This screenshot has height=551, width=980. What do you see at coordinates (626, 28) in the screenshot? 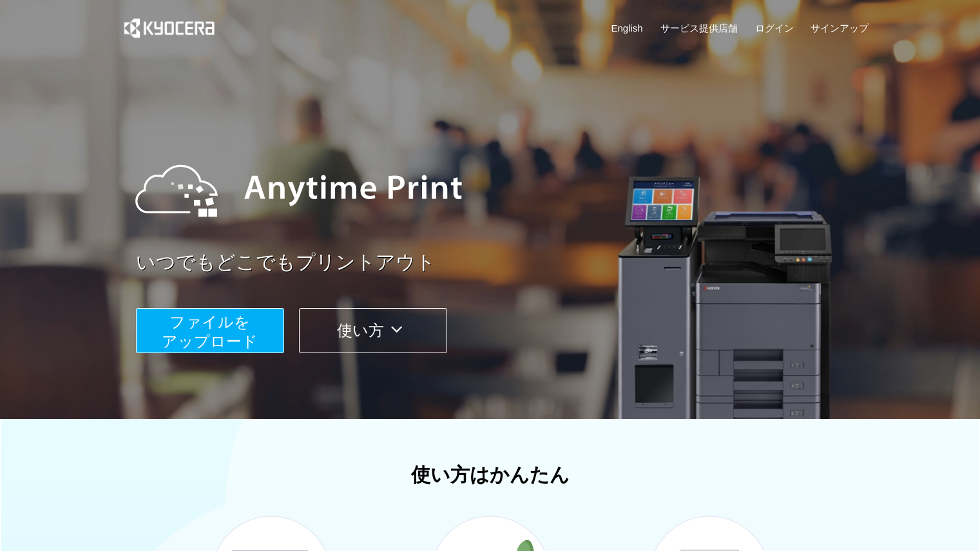
I see `a: English` at bounding box center [626, 28].